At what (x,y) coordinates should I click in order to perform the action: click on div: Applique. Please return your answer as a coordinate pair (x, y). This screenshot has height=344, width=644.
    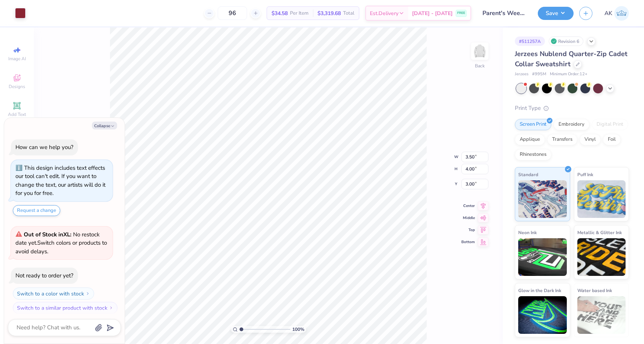
    Looking at the image, I should click on (530, 139).